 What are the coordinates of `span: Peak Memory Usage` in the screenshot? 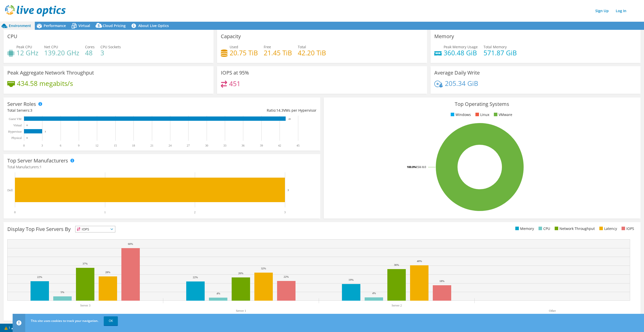 It's located at (460, 46).